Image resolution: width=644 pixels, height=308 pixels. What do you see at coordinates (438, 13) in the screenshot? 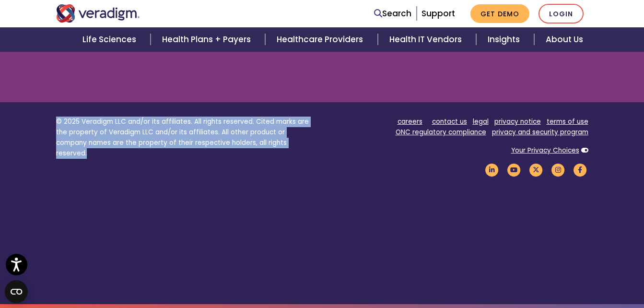
I see `a: Support` at bounding box center [438, 13].